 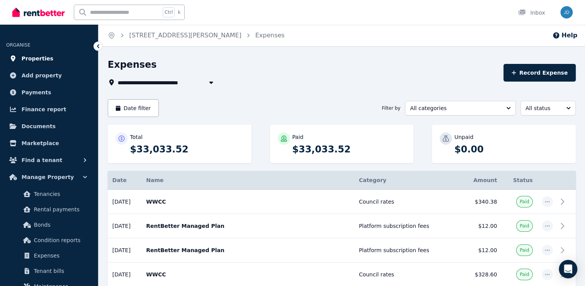 What do you see at coordinates (60, 225) in the screenshot?
I see `span: Bonds` at bounding box center [60, 225].